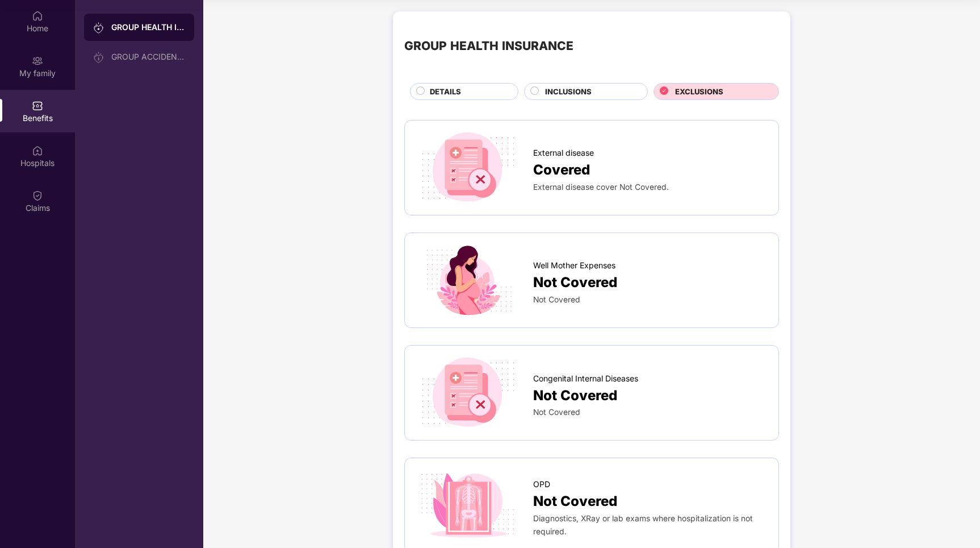  What do you see at coordinates (563, 153) in the screenshot?
I see `span: External disease` at bounding box center [563, 153].